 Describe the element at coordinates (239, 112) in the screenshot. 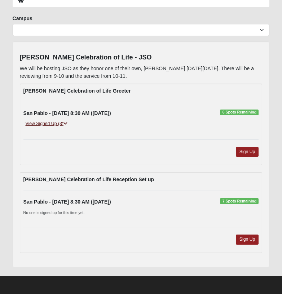

I see `span: 6 Spots Remaining` at that location.